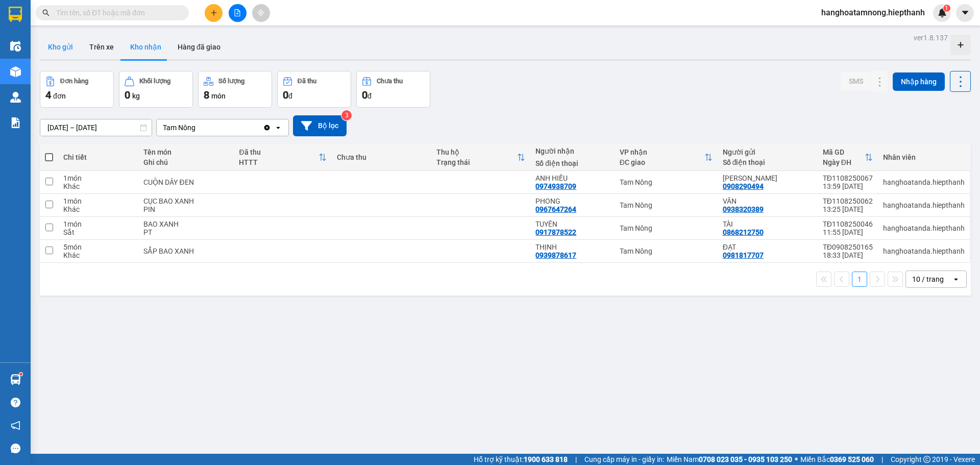 The height and width of the screenshot is (465, 980). I want to click on span: Hỗ trợ kỹ thuật:, so click(521, 459).